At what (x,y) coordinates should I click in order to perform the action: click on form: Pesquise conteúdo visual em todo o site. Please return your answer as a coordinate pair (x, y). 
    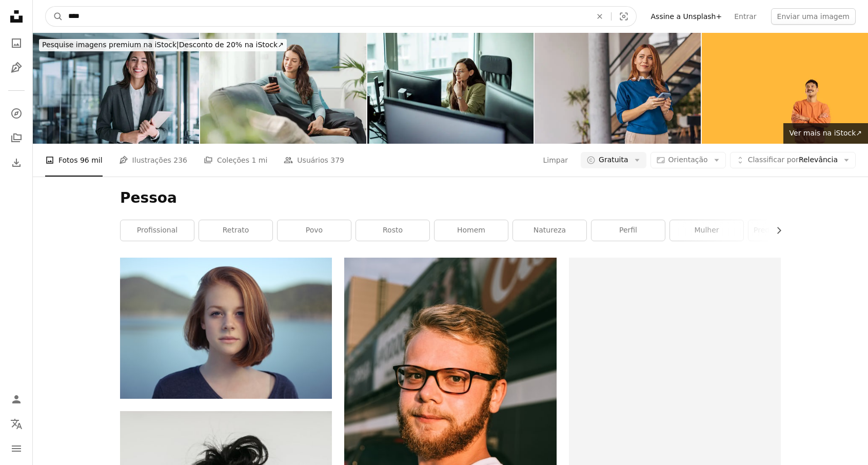
    Looking at the image, I should click on (341, 17).